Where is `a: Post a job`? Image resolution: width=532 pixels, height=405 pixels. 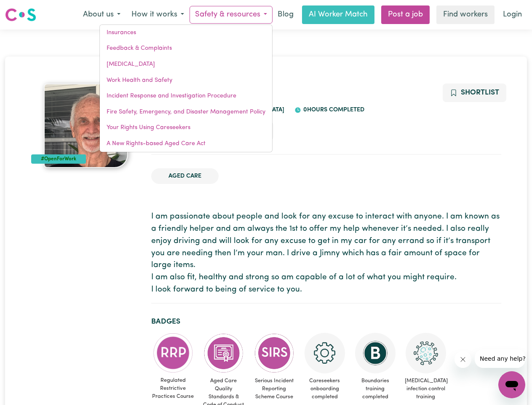
a: Post a job is located at coordinates (405, 15).